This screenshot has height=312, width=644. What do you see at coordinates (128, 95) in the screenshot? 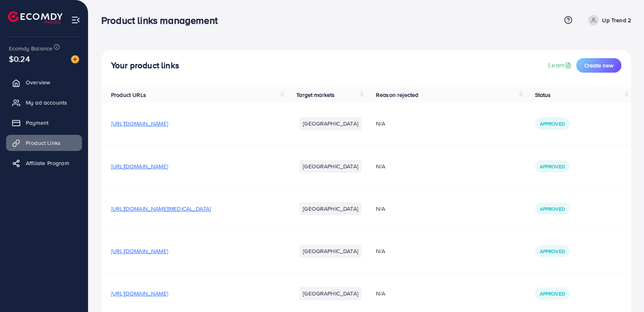
I see `span: Product URLs` at bounding box center [128, 95].